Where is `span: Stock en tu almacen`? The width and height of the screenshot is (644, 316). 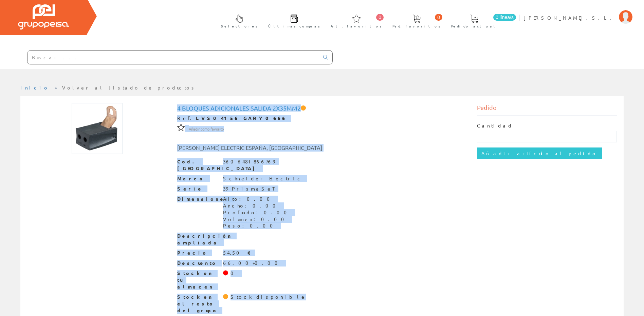
span: Stock en tu almacen is located at coordinates (198, 280).